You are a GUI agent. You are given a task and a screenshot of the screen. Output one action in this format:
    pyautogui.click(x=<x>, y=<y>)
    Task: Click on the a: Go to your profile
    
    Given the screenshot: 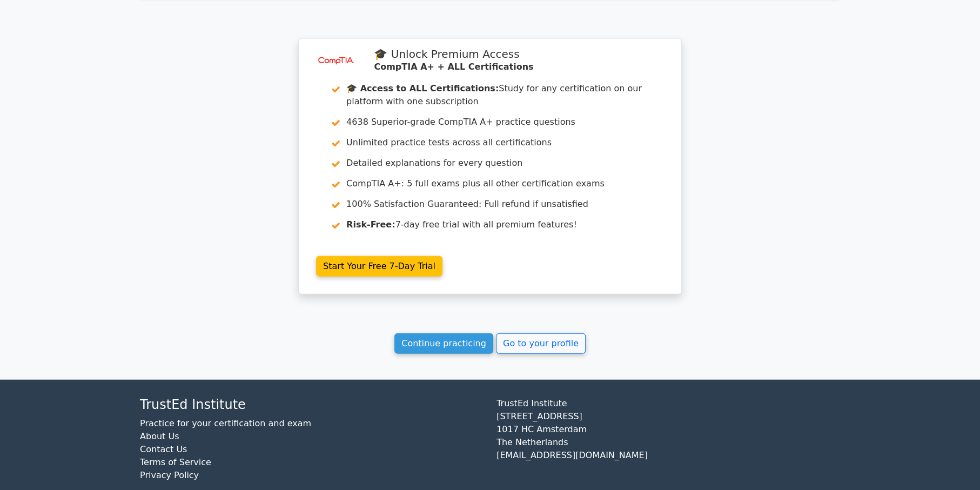 What is the action you would take?
    pyautogui.click(x=541, y=344)
    